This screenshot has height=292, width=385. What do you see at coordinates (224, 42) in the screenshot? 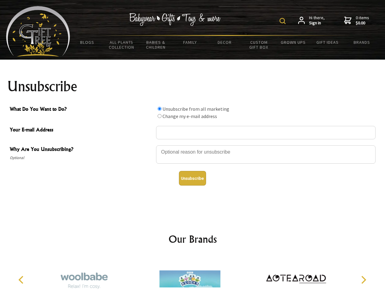
I see `a: Decor` at bounding box center [224, 42].